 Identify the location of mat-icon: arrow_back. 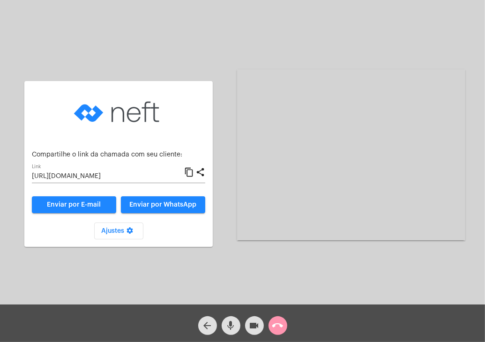
(207, 325).